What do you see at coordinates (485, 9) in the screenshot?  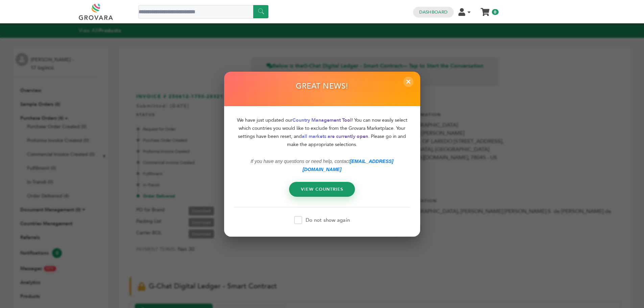 I see `a: My Cart` at bounding box center [485, 9].